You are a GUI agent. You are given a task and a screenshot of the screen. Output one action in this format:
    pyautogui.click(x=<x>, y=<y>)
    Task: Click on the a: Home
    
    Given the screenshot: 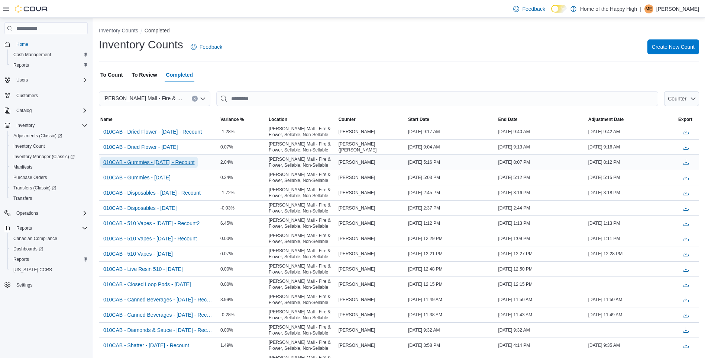 What is the action you would take?
    pyautogui.click(x=22, y=44)
    